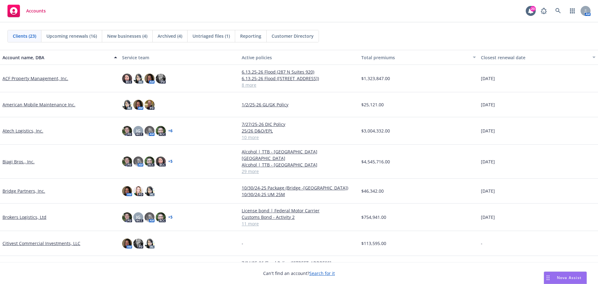 The height and width of the screenshot is (284, 598). Describe the element at coordinates (36, 11) in the screenshot. I see `span: Accounts` at that location.